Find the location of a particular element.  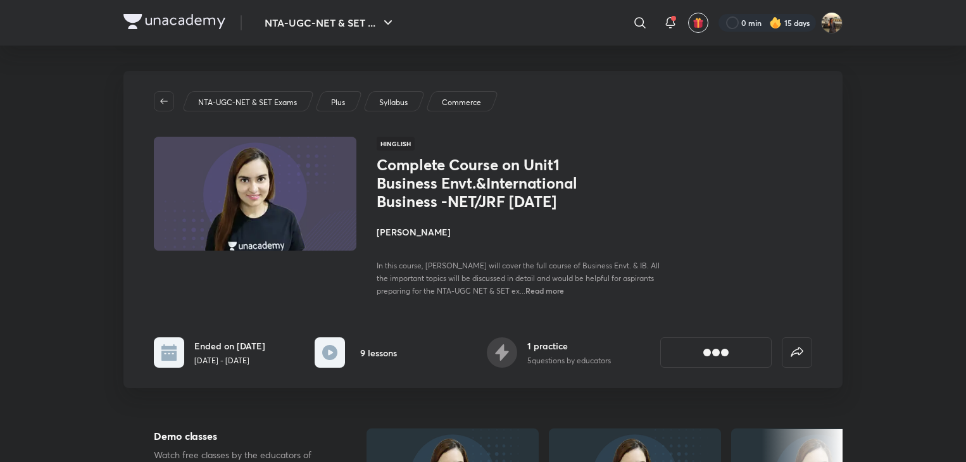

img: Company Logo is located at coordinates (174, 22).